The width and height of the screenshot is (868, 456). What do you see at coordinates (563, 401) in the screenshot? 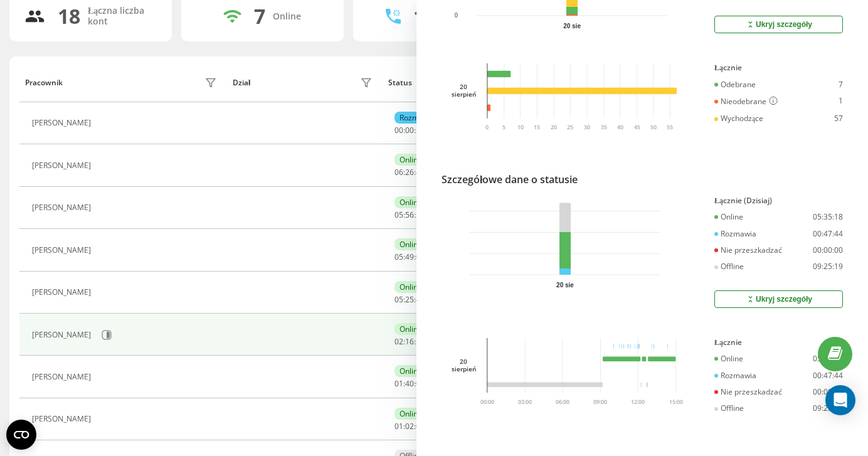
I see `text: 06:00` at bounding box center [563, 401].